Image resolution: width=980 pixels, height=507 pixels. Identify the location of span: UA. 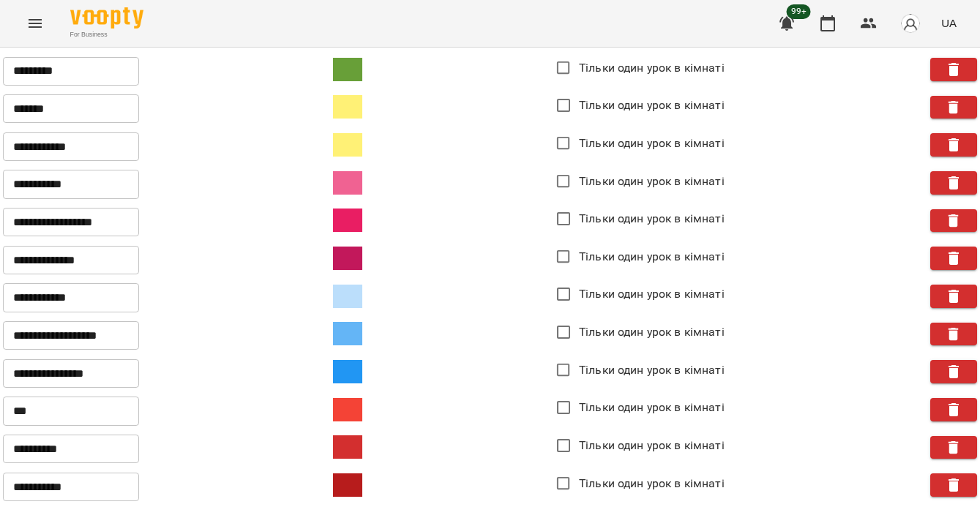
(949, 23).